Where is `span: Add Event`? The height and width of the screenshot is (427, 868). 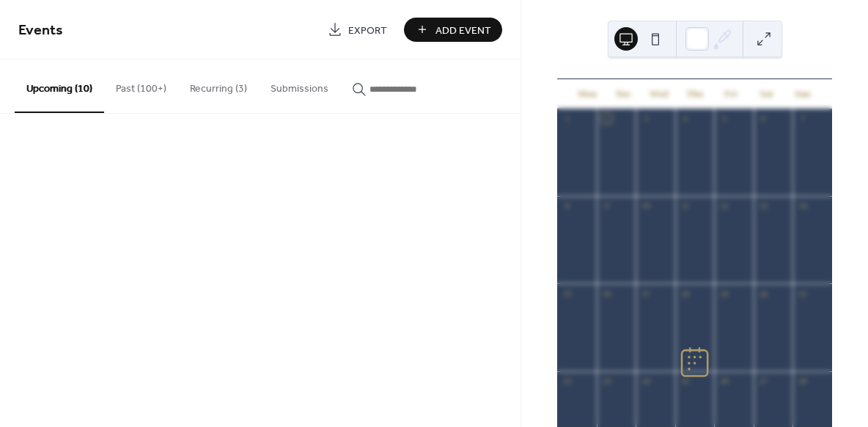
span: Add Event is located at coordinates (464, 30).